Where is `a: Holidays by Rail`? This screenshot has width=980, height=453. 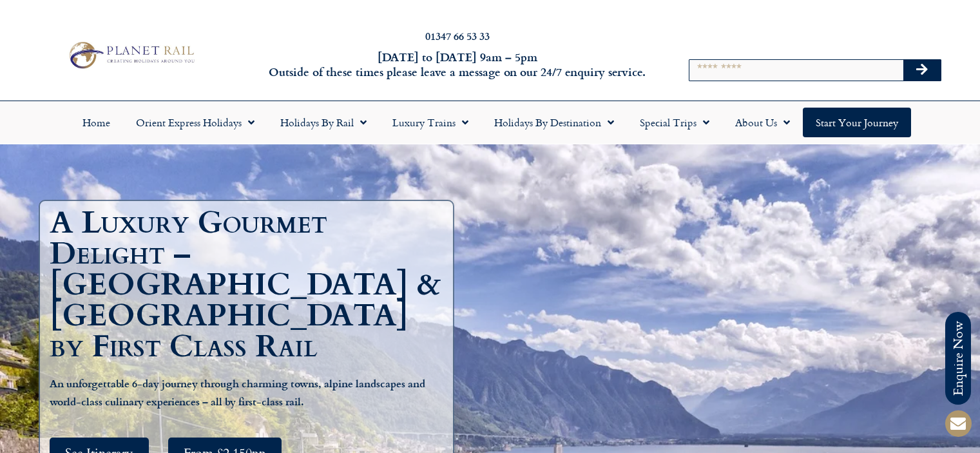 a: Holidays by Rail is located at coordinates (324, 122).